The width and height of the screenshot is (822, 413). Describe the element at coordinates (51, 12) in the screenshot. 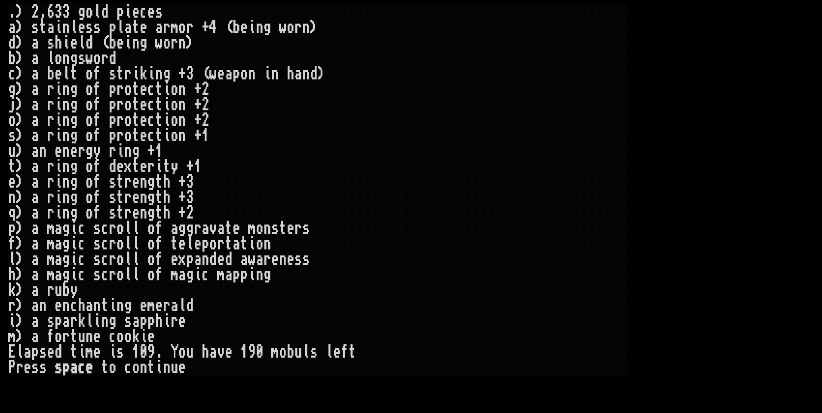

I see `div: 6` at that location.